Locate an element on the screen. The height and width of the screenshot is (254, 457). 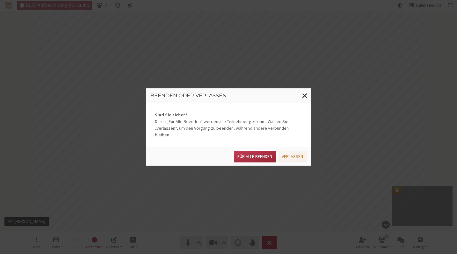
h3: Beenden oder verlassen is located at coordinates (228, 96).